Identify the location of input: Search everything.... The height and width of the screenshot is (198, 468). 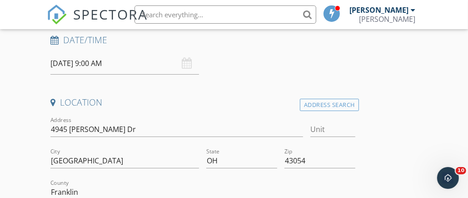
(225, 15).